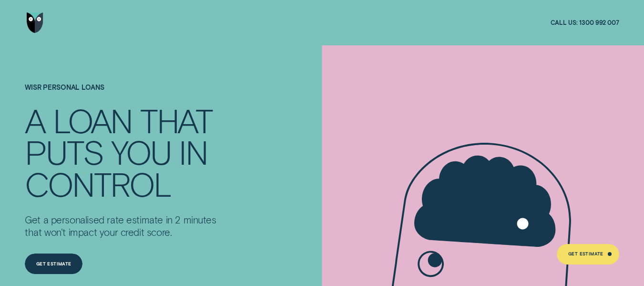 The height and width of the screenshot is (286, 644). I want to click on div: THAT, so click(176, 119).